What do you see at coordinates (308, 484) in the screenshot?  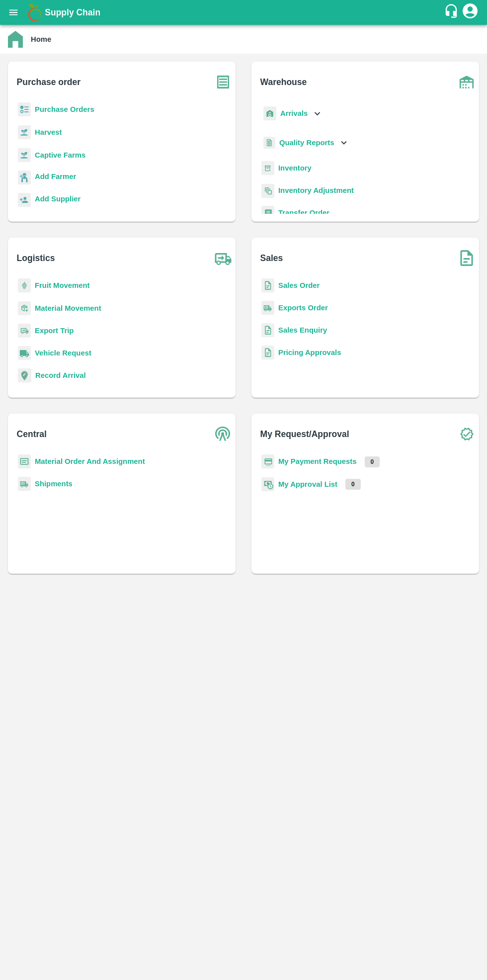 I see `a: My Approval List` at bounding box center [308, 484].